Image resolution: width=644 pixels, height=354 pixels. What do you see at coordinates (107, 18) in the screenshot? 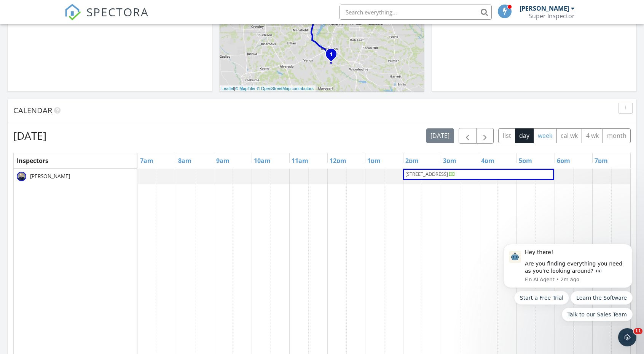
I see `a: SPECTORA` at bounding box center [107, 18].